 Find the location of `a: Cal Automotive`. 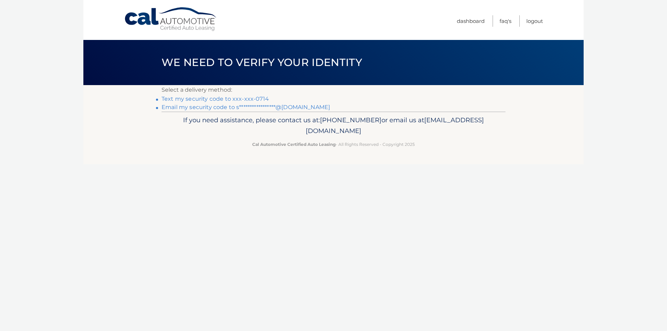

a: Cal Automotive is located at coordinates (171, 19).